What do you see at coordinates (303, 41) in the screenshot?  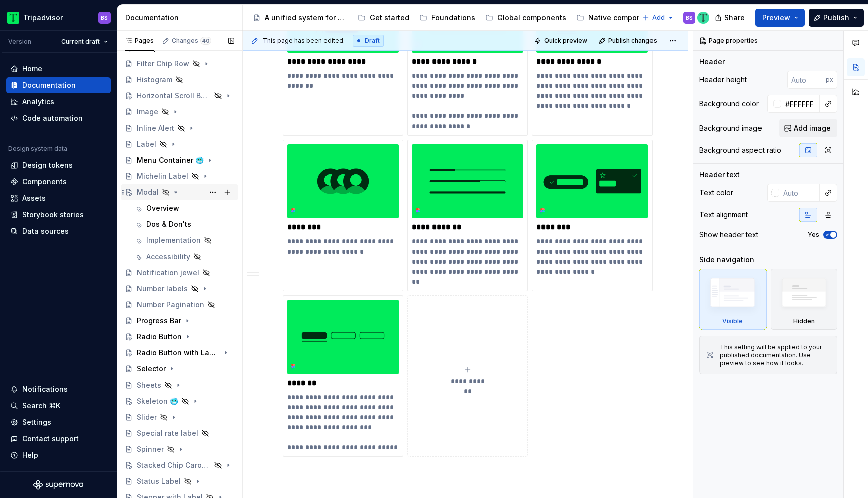 I see `span: This page has been edited.` at bounding box center [303, 41].